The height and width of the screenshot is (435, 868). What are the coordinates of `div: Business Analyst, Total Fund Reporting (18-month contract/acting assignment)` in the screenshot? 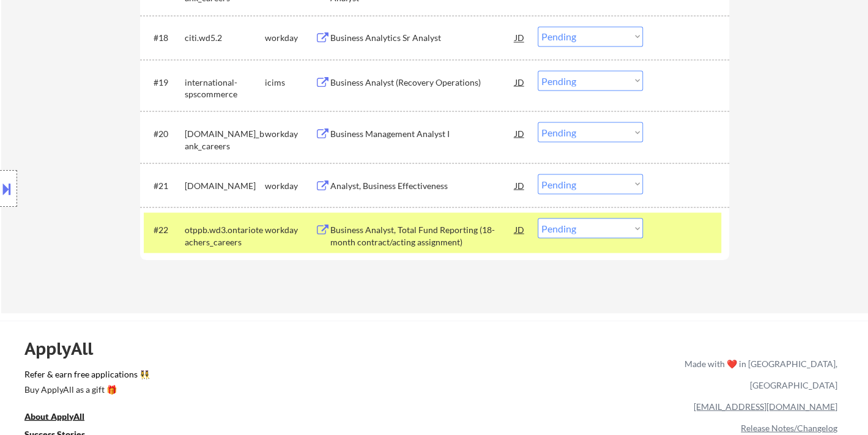 It's located at (423, 235).